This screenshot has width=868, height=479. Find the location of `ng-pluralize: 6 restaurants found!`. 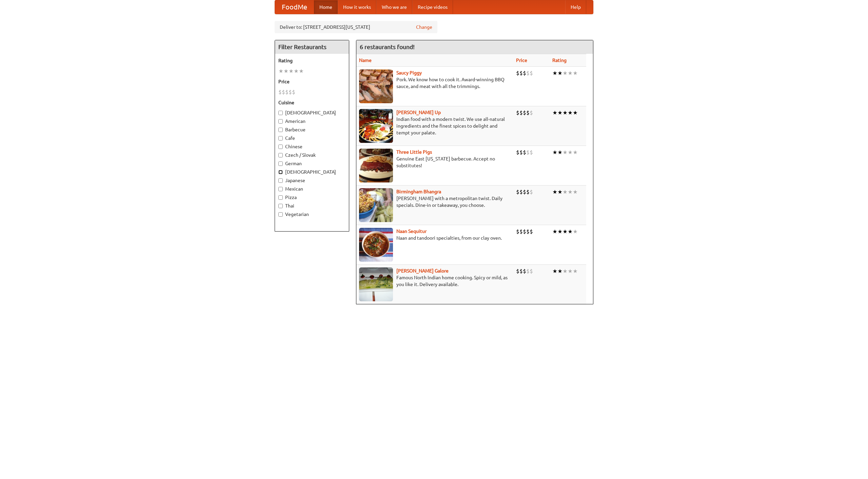

ng-pluralize: 6 restaurants found! is located at coordinates (387, 47).